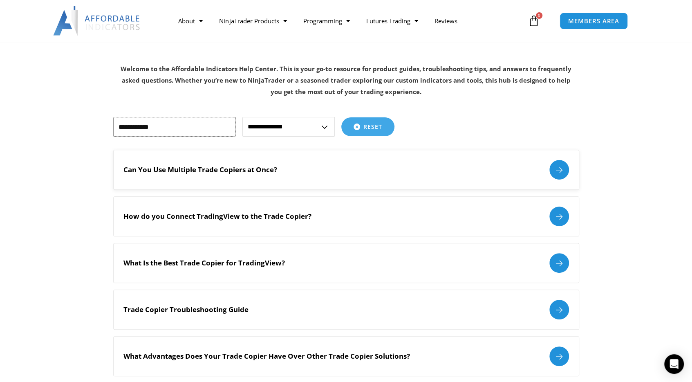 Image resolution: width=692 pixels, height=382 pixels. Describe the element at coordinates (539, 16) in the screenshot. I see `span: 0` at that location.